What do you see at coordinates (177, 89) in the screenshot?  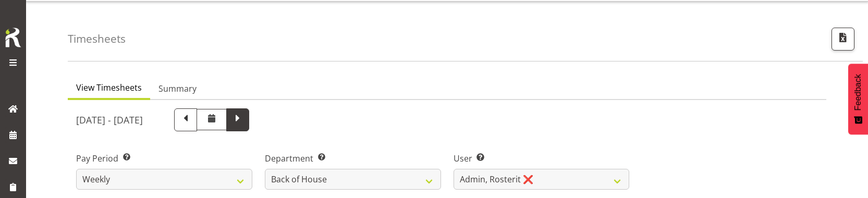 I see `span: Summary` at bounding box center [177, 89].